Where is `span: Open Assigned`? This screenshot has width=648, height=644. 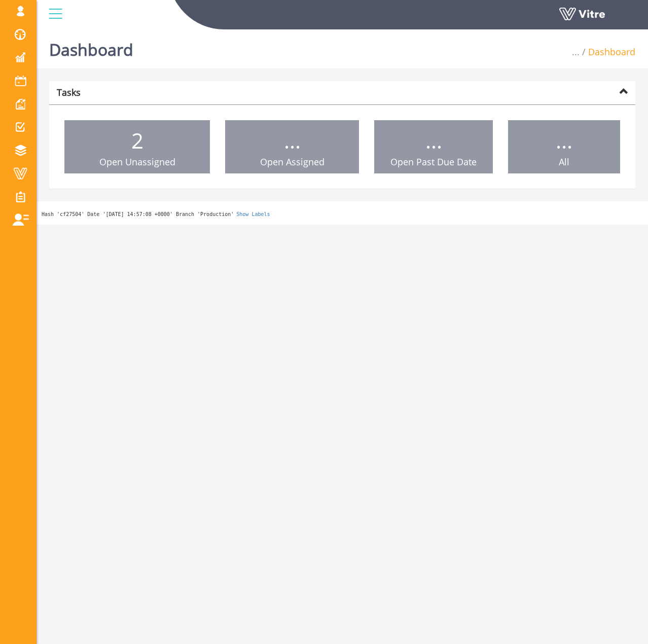
span: Open Assigned is located at coordinates (293, 162).